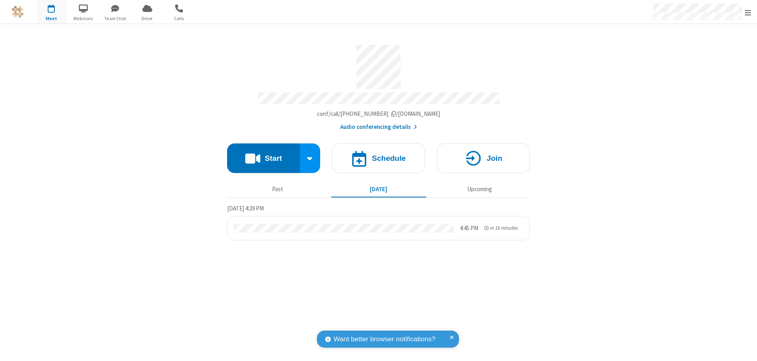 This screenshot has width=757, height=361. What do you see at coordinates (384, 339) in the screenshot?
I see `span: Want better browser notifications?` at bounding box center [384, 339].